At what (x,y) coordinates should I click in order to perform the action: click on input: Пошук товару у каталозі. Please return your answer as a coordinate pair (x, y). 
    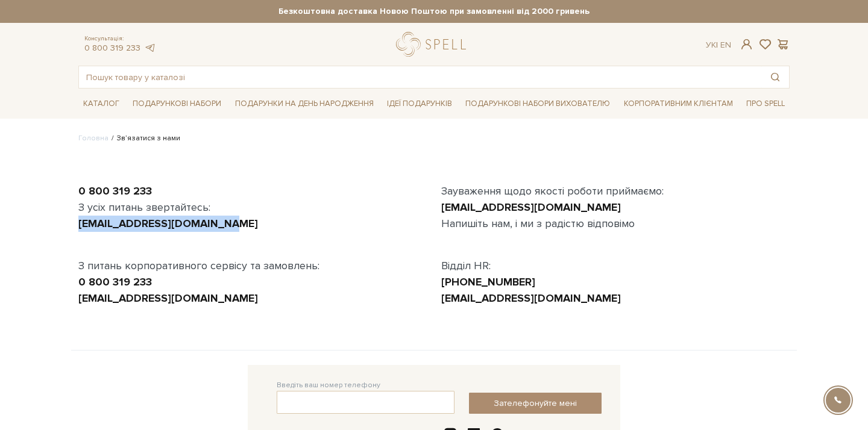
    Looking at the image, I should click on (420, 77).